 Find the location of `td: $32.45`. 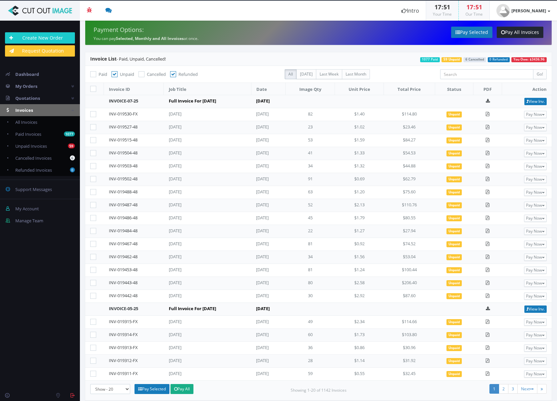

td: $32.45 is located at coordinates (409, 374).